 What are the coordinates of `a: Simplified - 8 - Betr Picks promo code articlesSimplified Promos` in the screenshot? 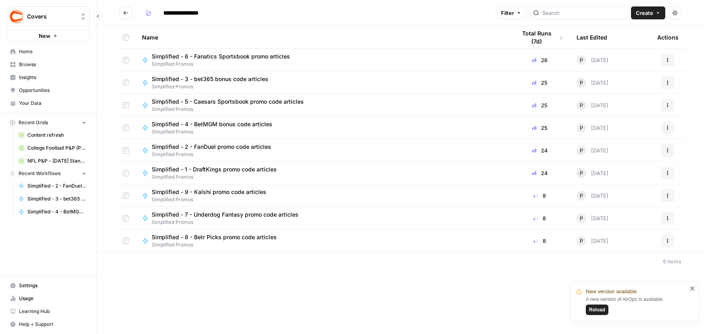 It's located at (322, 241).